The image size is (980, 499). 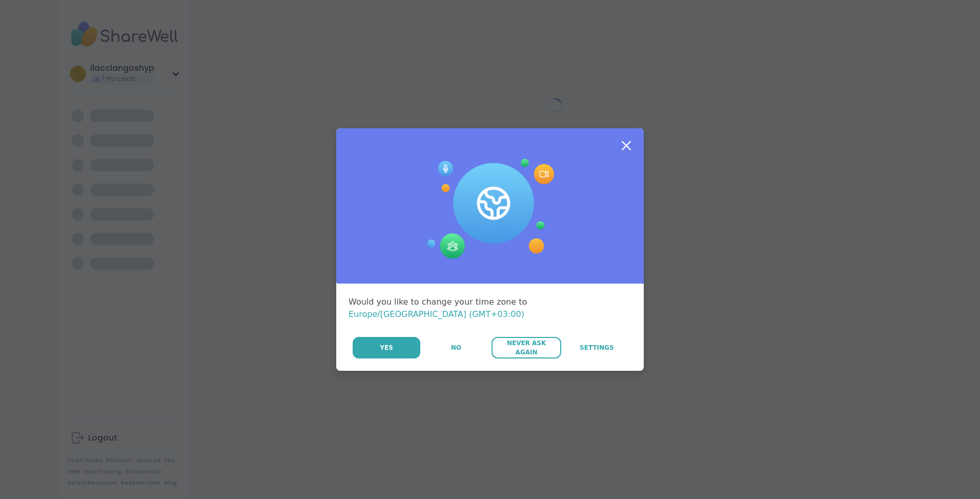 What do you see at coordinates (387, 348) in the screenshot?
I see `span: Yes` at bounding box center [387, 348].